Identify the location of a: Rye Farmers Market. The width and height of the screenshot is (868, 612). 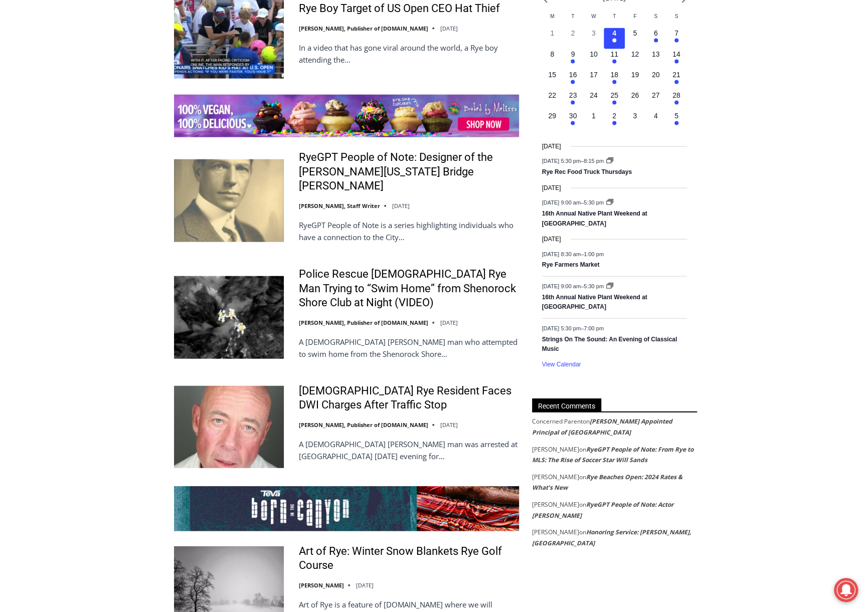
(570, 265).